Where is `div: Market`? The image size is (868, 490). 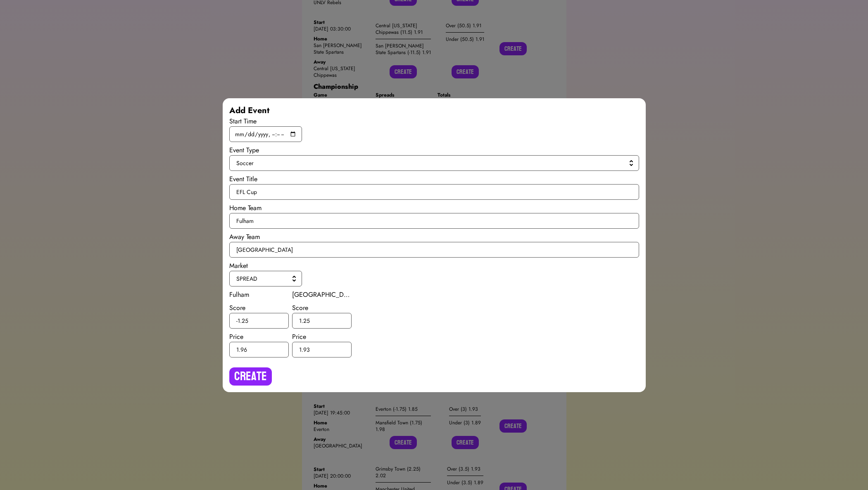
div: Market is located at coordinates (434, 266).